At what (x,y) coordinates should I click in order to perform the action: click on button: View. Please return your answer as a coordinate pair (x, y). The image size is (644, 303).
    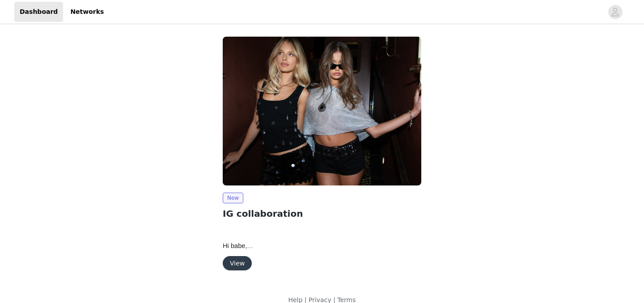
    Looking at the image, I should click on (237, 263).